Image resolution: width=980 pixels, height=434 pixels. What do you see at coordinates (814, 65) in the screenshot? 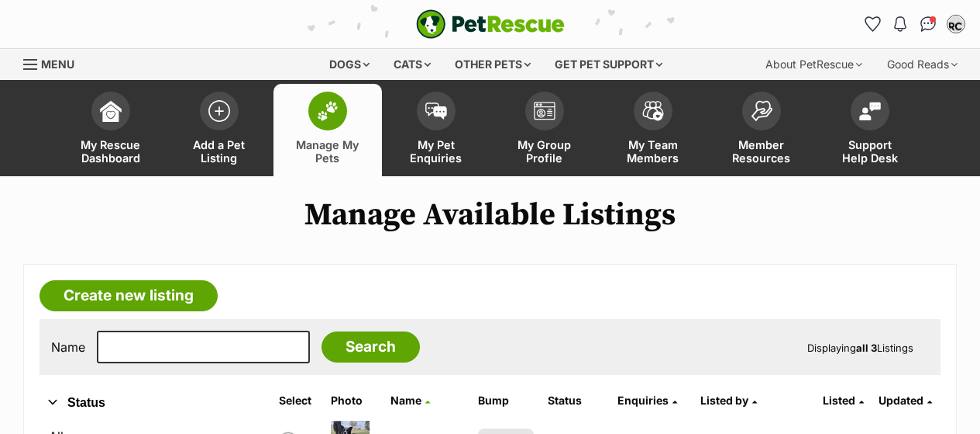
I see `div: About PetRescue` at bounding box center [814, 65].